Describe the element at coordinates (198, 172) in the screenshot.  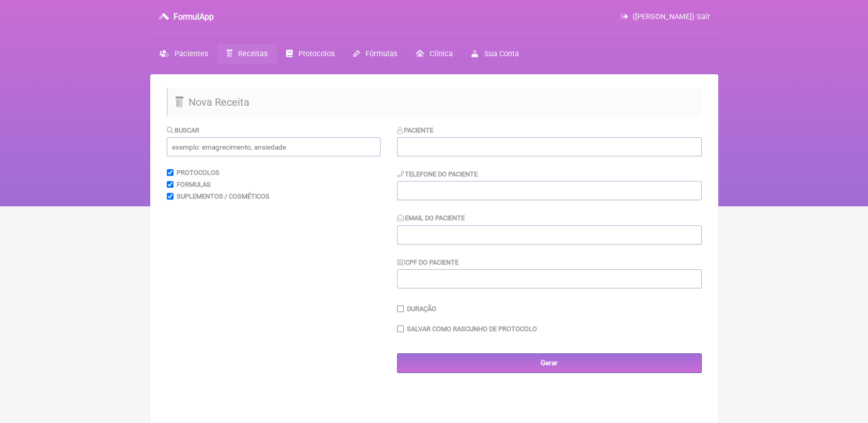
I see `label: Protocolos` at that location.